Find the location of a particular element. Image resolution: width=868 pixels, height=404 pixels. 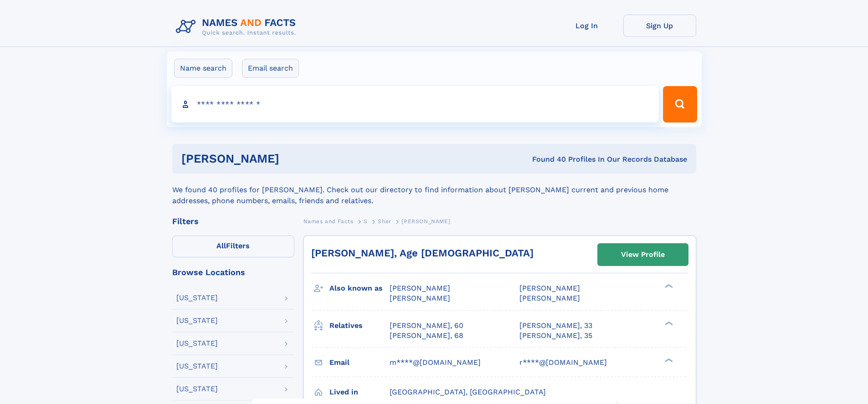

span: All is located at coordinates (221, 245).